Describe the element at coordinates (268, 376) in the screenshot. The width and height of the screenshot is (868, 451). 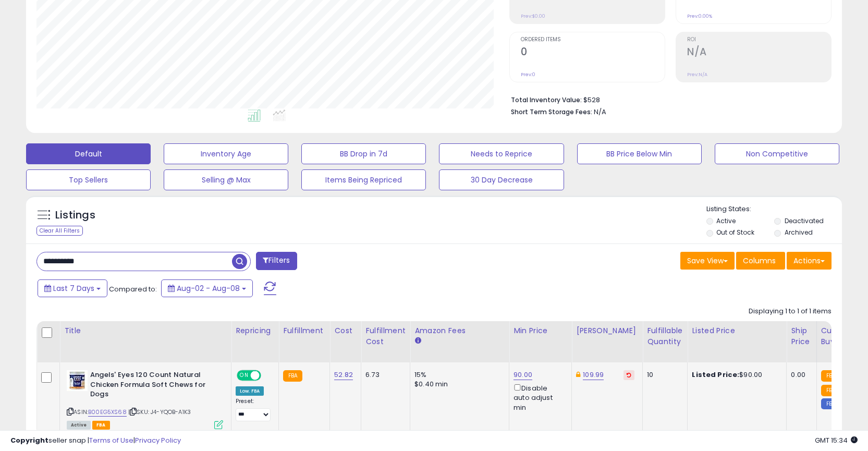
I see `span: OFF` at that location.